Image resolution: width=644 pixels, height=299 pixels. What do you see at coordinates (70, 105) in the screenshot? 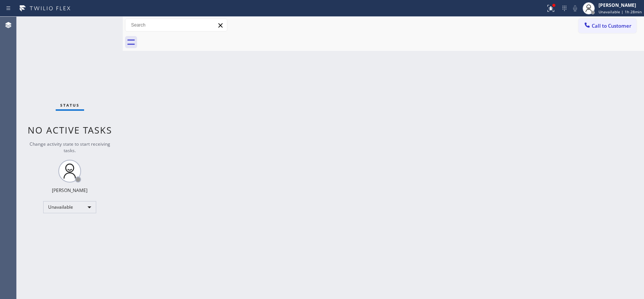
I see `span: Status` at bounding box center [70, 105].